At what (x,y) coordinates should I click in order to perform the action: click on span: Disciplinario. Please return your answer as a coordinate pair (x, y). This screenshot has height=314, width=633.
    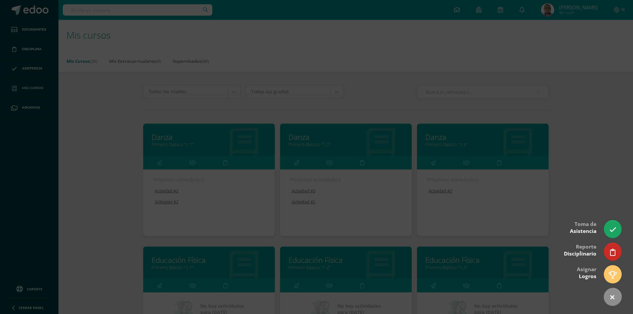
    Looking at the image, I should click on (580, 254).